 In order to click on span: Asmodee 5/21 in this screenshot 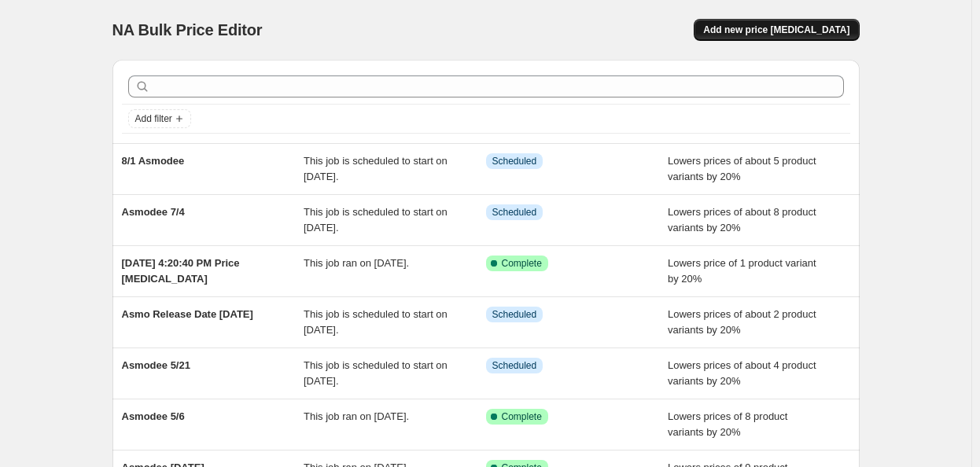, I will do `click(156, 364)`.